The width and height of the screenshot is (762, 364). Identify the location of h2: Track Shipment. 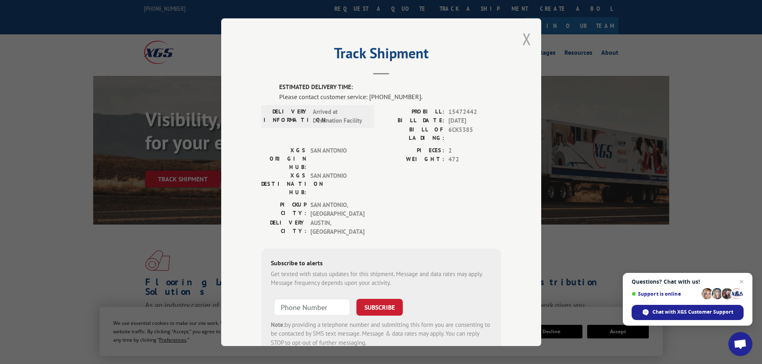
(381, 55).